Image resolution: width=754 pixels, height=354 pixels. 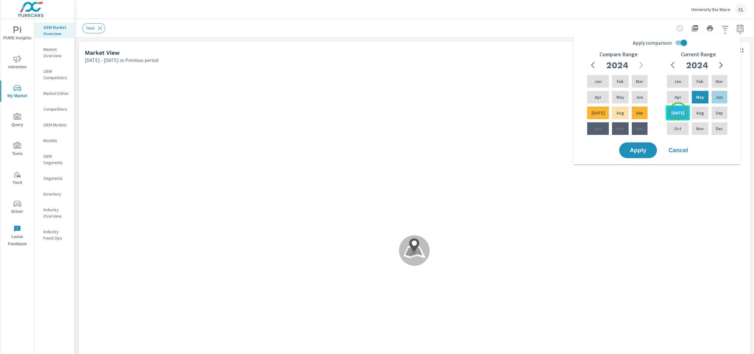 What do you see at coordinates (56, 140) in the screenshot?
I see `p: Models` at bounding box center [56, 140].